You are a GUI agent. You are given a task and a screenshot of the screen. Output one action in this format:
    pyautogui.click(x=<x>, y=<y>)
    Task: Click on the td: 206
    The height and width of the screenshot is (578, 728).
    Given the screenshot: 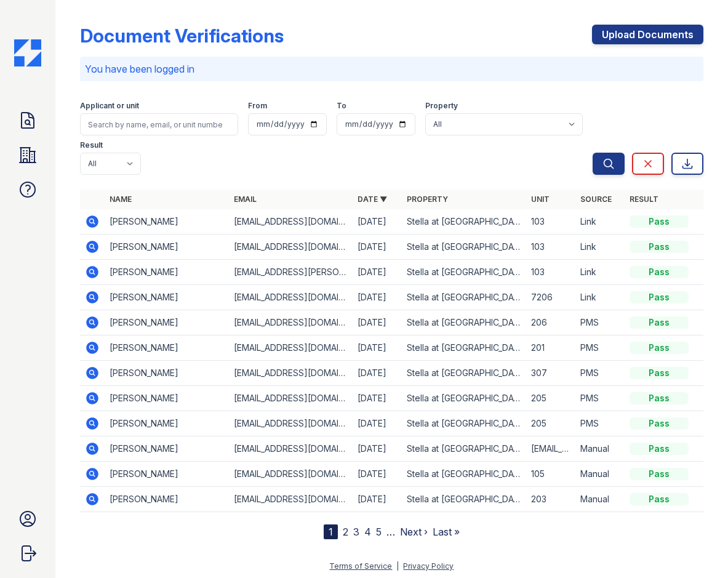 What is the action you would take?
    pyautogui.click(x=551, y=322)
    